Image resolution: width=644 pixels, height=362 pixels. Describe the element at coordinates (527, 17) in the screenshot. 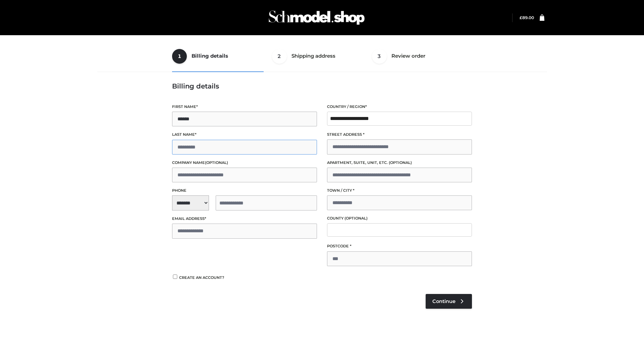

I see `a: £89.00` at that location.